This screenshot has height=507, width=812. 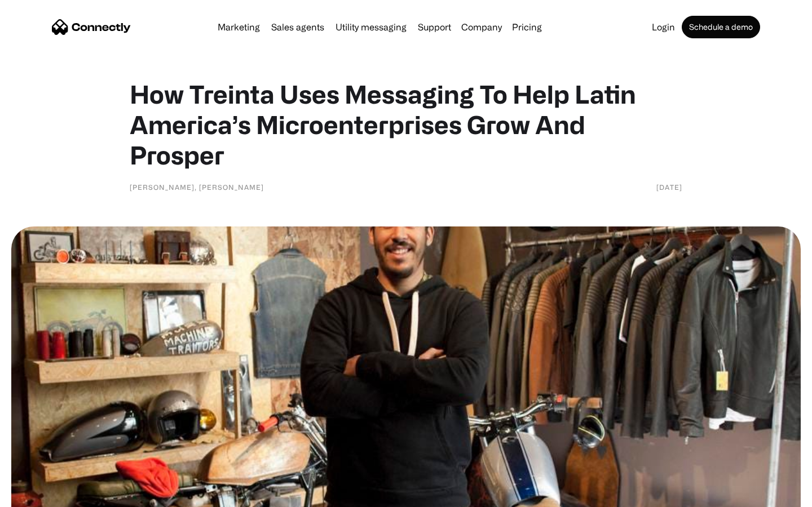 I want to click on a: Pricing, so click(x=527, y=27).